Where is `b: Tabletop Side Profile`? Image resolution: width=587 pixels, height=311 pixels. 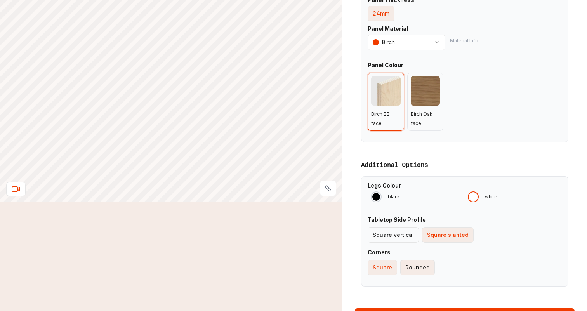 b: Tabletop Side Profile is located at coordinates (397, 219).